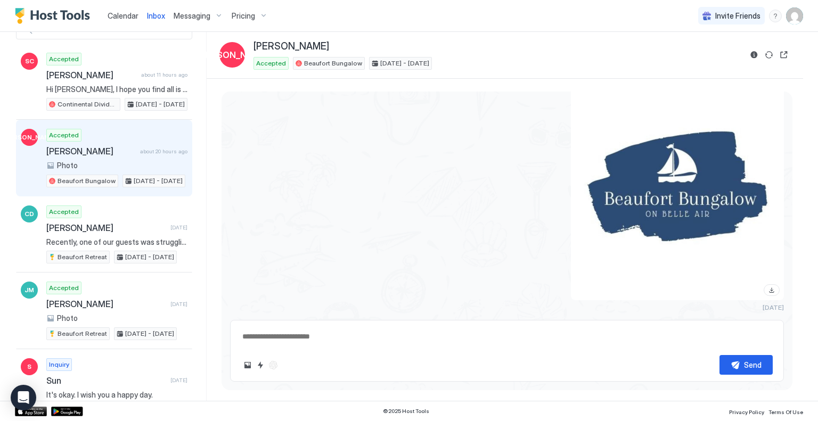  I want to click on span: about 11 hours ago, so click(164, 75).